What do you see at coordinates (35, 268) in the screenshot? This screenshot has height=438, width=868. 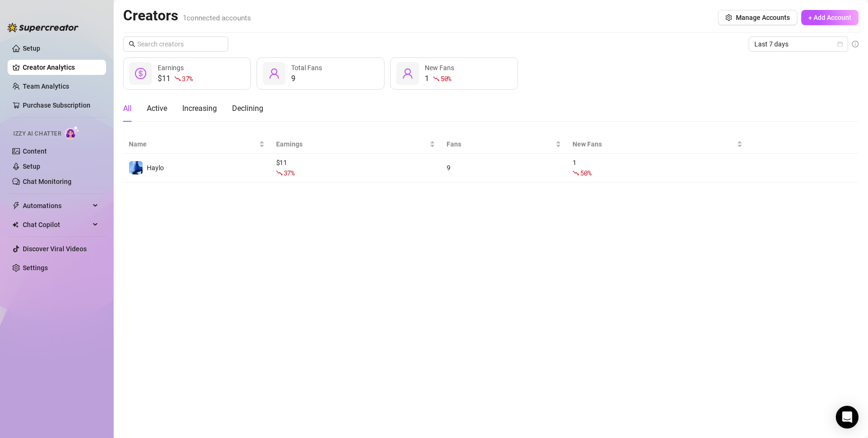 I see `a: Settings` at bounding box center [35, 268].